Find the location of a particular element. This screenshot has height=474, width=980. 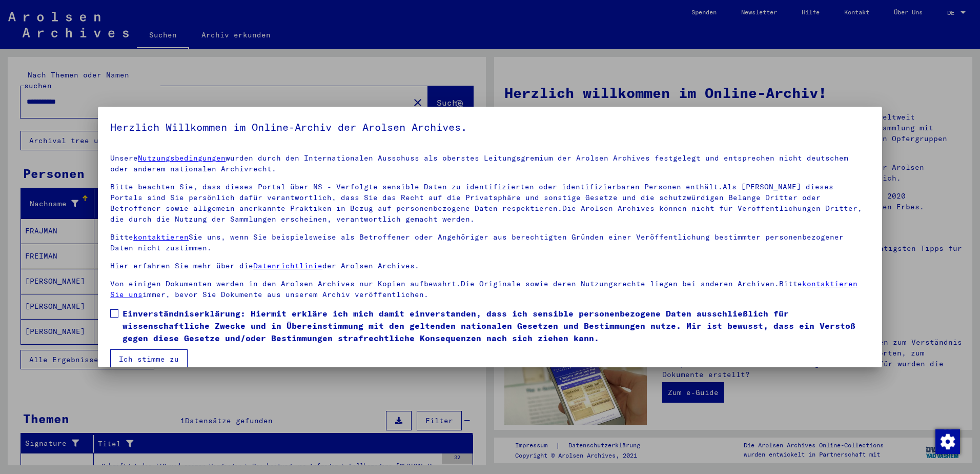

p: Von einigen Dokumenten werden in den Arolsen Archives nur Kopien aufbewahrt.Die Originale sowie d... is located at coordinates (490, 289).